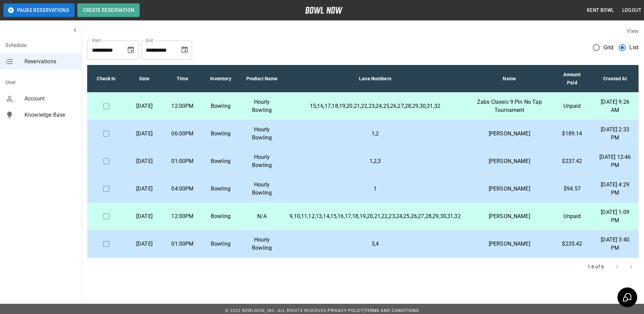  I want to click on p: 04:00PM, so click(183, 189).